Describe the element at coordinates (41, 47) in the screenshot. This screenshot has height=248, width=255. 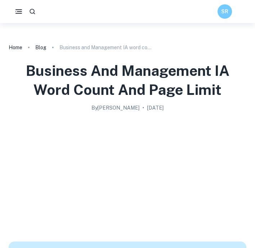
I see `a: Blog` at that location.